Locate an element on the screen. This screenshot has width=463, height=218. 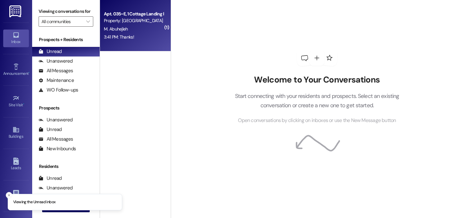
img: ResiDesk Logo is located at coordinates (16, 11).